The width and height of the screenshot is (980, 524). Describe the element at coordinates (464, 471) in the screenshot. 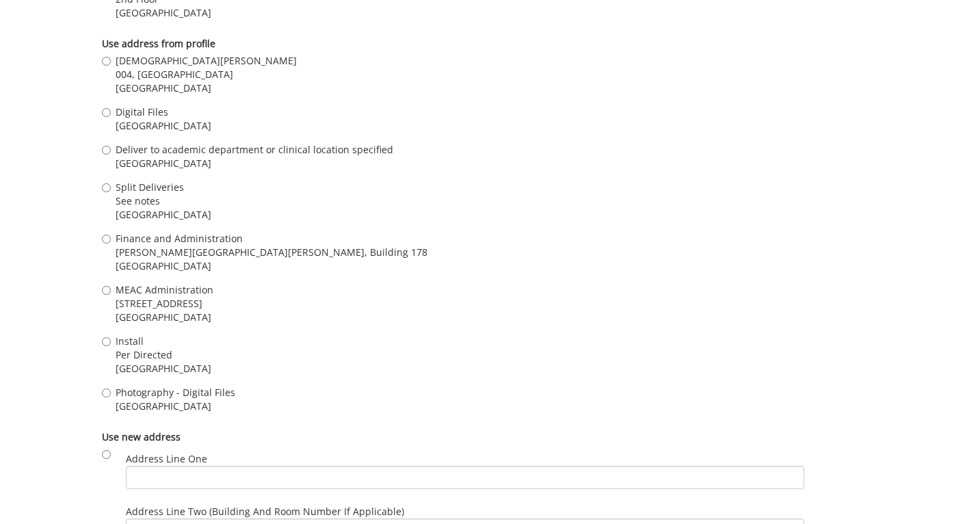

I see `label: Address Line One` at that location.